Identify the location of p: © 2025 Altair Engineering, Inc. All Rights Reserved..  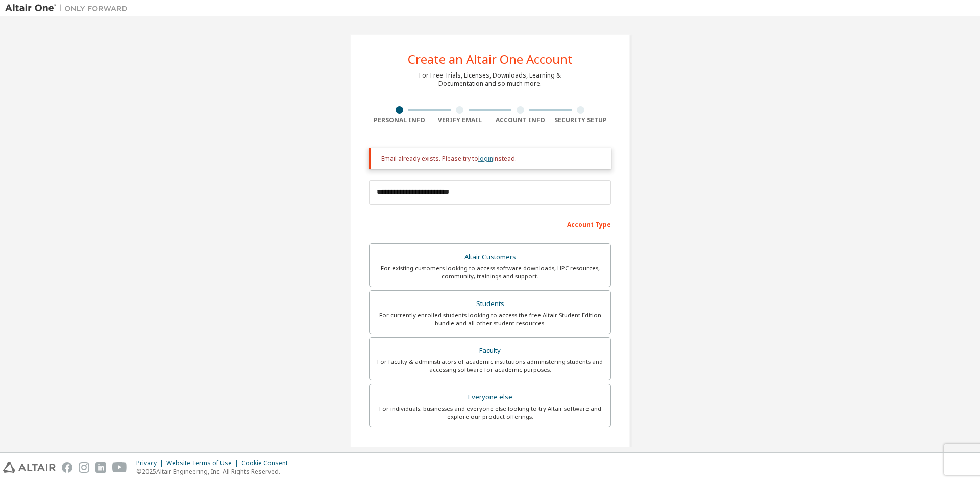
(215, 471).